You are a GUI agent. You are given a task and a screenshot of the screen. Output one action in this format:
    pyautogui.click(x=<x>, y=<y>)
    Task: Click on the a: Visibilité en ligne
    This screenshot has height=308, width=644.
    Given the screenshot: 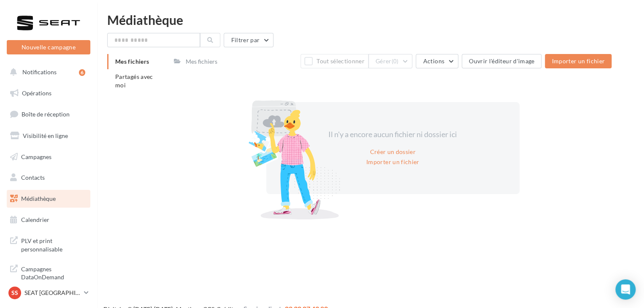 What is the action you would take?
    pyautogui.click(x=49, y=136)
    